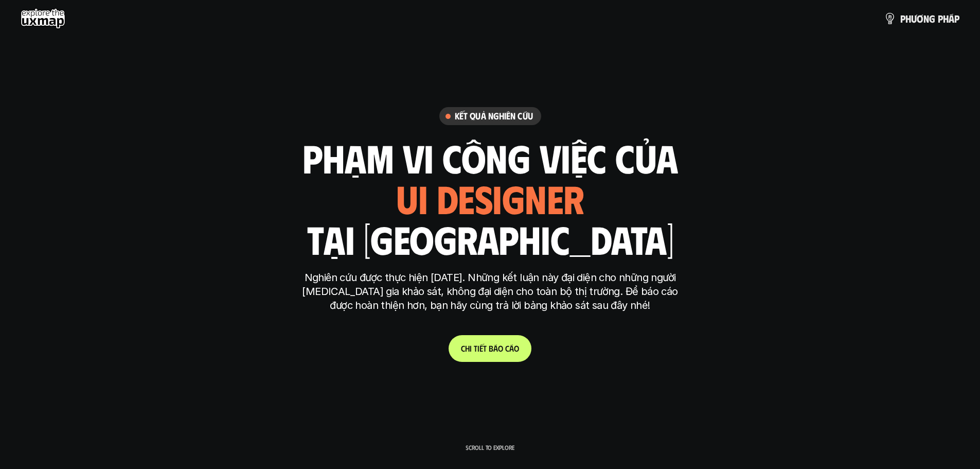 The height and width of the screenshot is (469, 980). What do you see at coordinates (507, 348) in the screenshot?
I see `span: c` at bounding box center [507, 348].